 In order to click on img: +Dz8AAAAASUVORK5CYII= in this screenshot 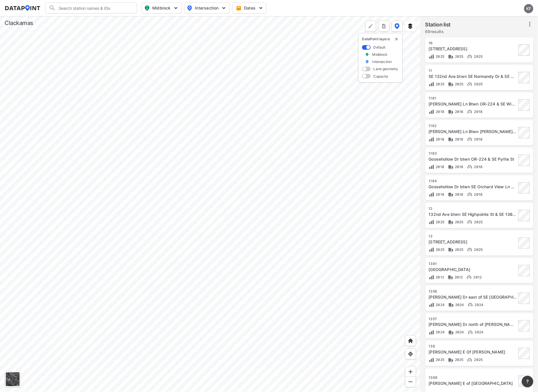, I will do `click(371, 26)`.